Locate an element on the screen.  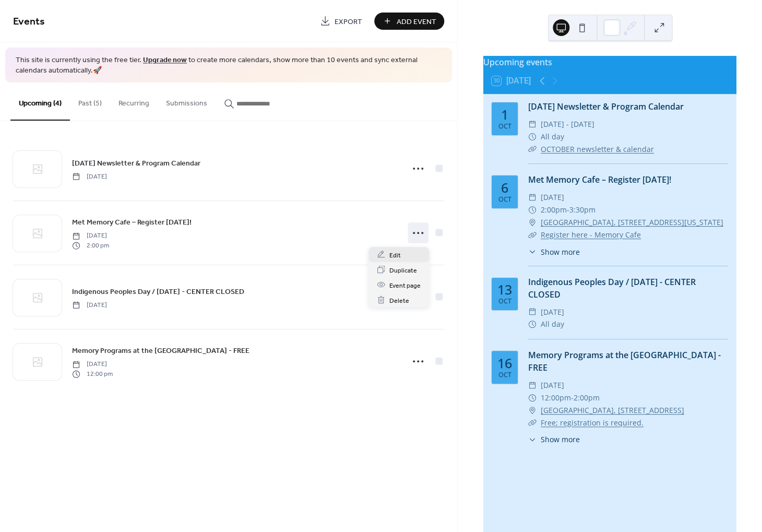
button: Submissions is located at coordinates (186, 101).